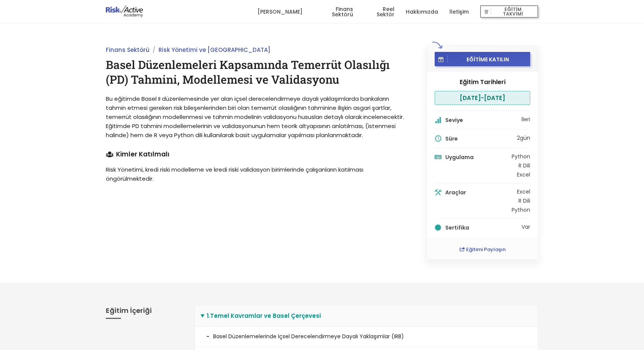 The width and height of the screenshot is (644, 350). Describe the element at coordinates (255, 117) in the screenshot. I see `span: Bu eğitimde Basel II düzenlemesinde yer alan içsel derecelendirmeye dayalı yaklaşımlarda bankalar...` at that location.